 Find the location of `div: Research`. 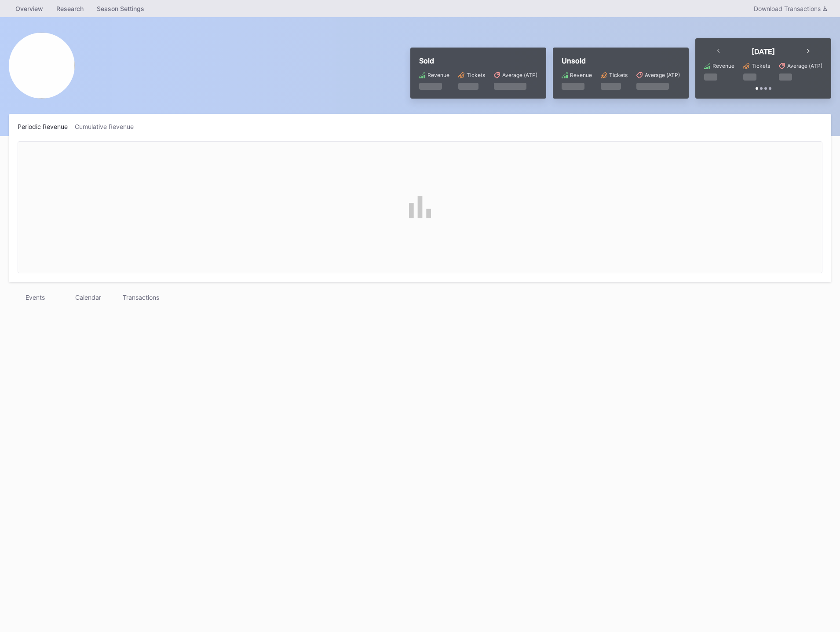

div: Research is located at coordinates (70, 9).